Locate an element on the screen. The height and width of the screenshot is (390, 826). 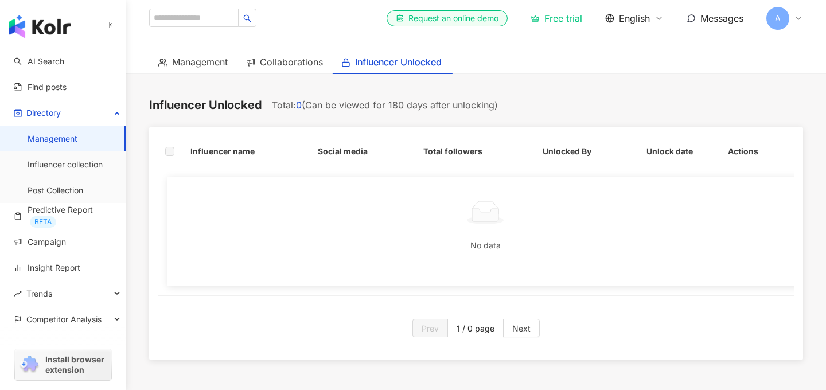
a: Influencer collection is located at coordinates (65, 165).